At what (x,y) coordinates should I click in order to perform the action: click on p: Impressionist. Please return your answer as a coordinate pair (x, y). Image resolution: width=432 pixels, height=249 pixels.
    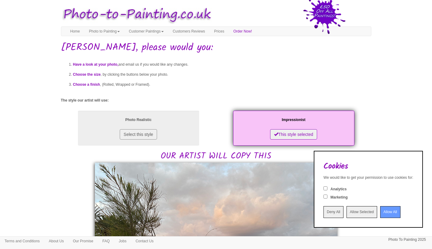
    Looking at the image, I should click on (294, 120).